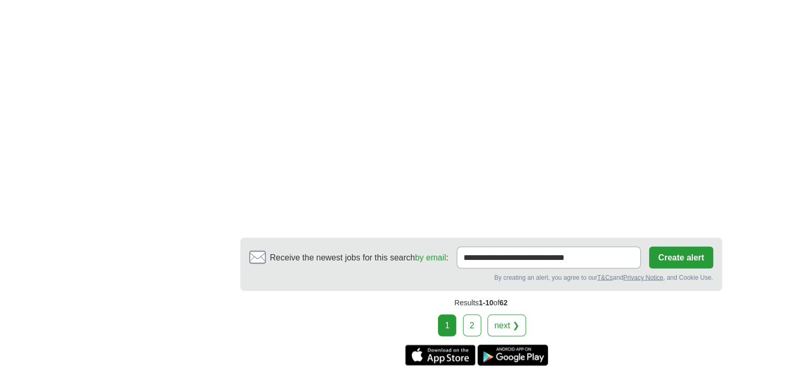 The height and width of the screenshot is (381, 793). I want to click on a: T&Cs, so click(605, 277).